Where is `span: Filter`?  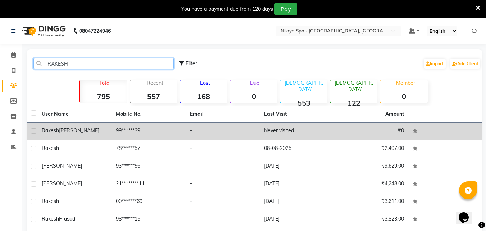
span: Filter is located at coordinates (191, 63).